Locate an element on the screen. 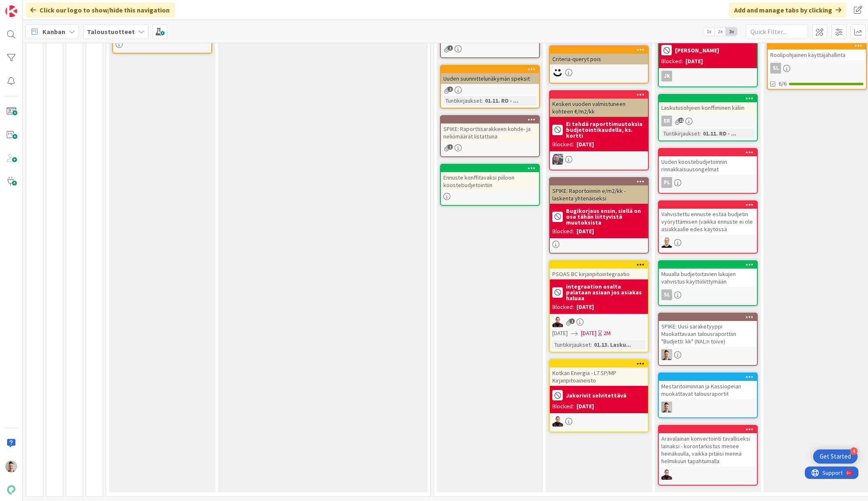  div: TK is located at coordinates (599, 160).